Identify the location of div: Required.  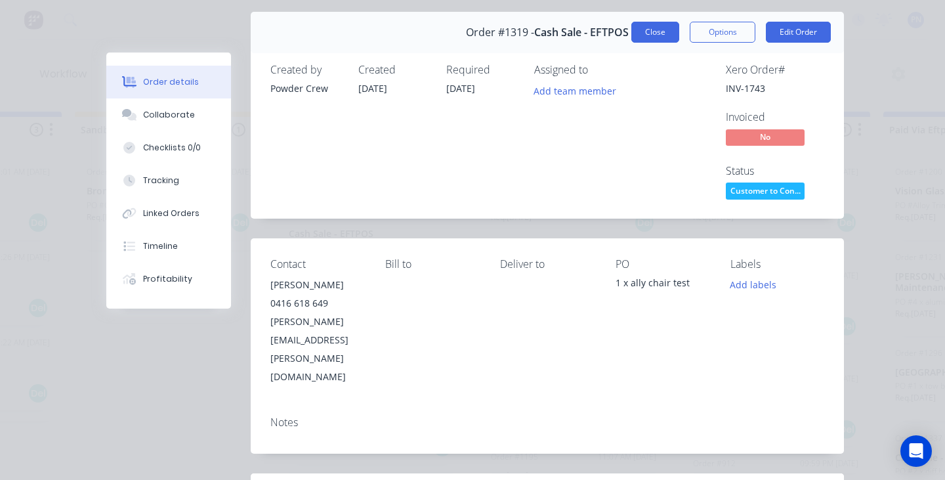
(482, 70).